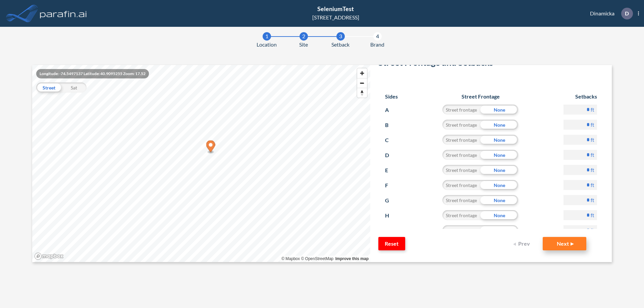  I want to click on p: G, so click(391, 200).